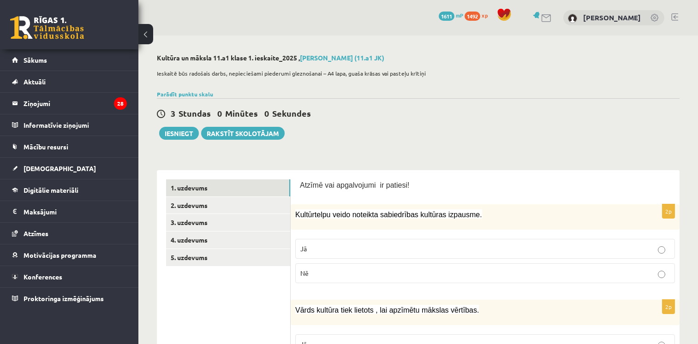  I want to click on a: Sākums, so click(69, 60).